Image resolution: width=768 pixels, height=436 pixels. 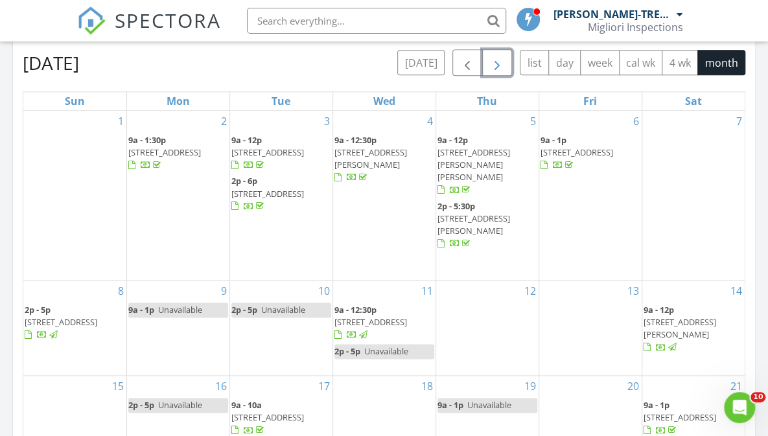 I want to click on a: Go to December 17, 2024, so click(x=324, y=386).